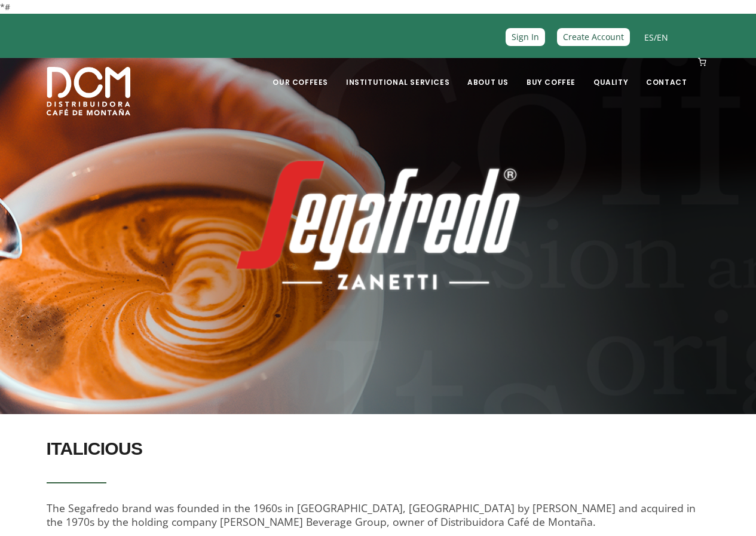 Image resolution: width=756 pixels, height=536 pixels. Describe the element at coordinates (378, 449) in the screenshot. I see `h2: ITALICIOUS` at that location.